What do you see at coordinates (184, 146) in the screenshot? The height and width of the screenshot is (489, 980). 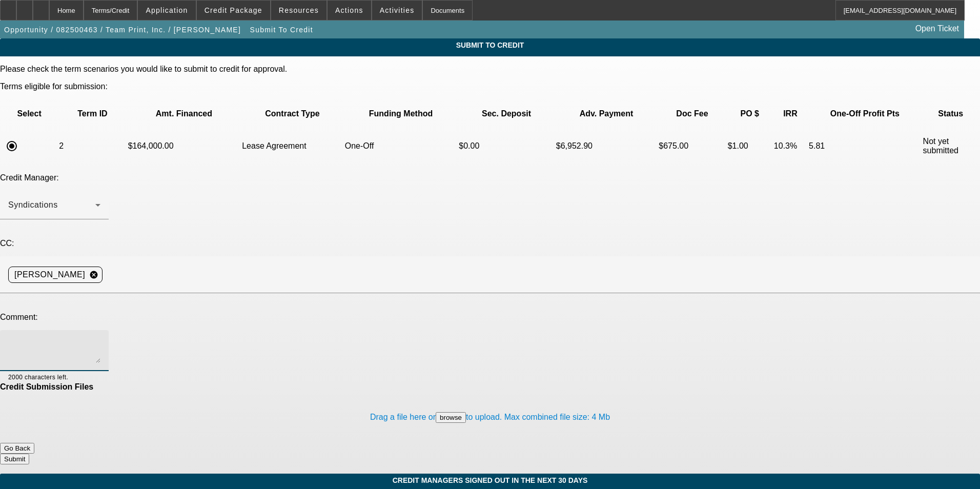 I see `p: $164,000.00` at bounding box center [184, 146].